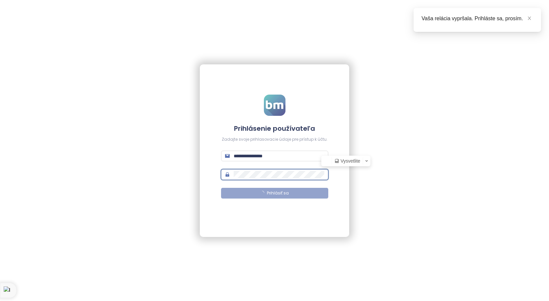  What do you see at coordinates (278, 193) in the screenshot?
I see `span: Prihlásiť sa` at bounding box center [278, 193].